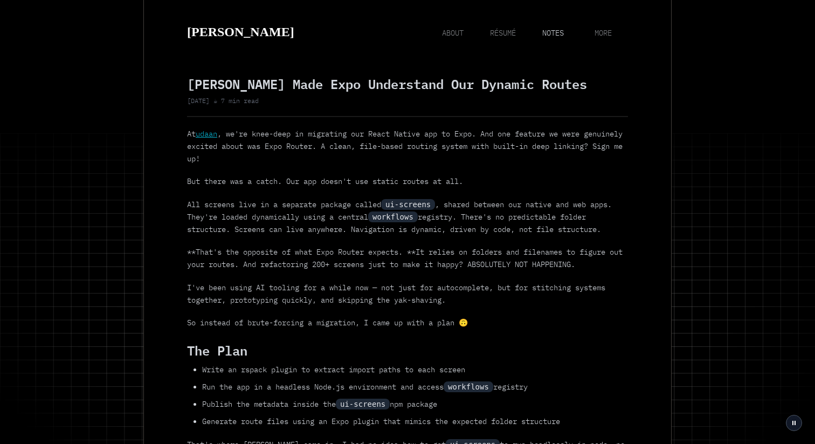 The width and height of the screenshot is (815, 444). I want to click on li: Publish the metadata inside the npm package, so click(415, 404).